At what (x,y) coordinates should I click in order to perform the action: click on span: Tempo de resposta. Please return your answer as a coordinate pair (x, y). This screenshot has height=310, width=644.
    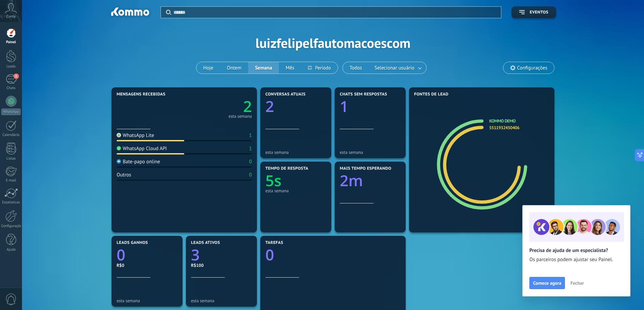
    Looking at the image, I should click on (287, 169).